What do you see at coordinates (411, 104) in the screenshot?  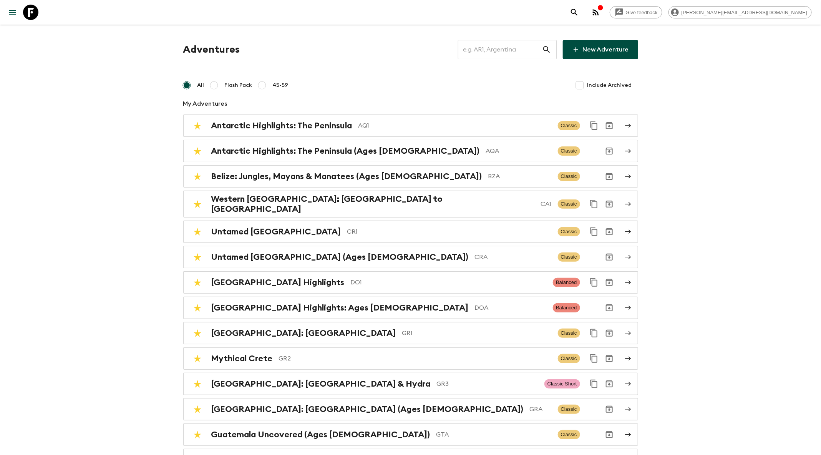 I see `p: My Adventures` at bounding box center [411, 104].